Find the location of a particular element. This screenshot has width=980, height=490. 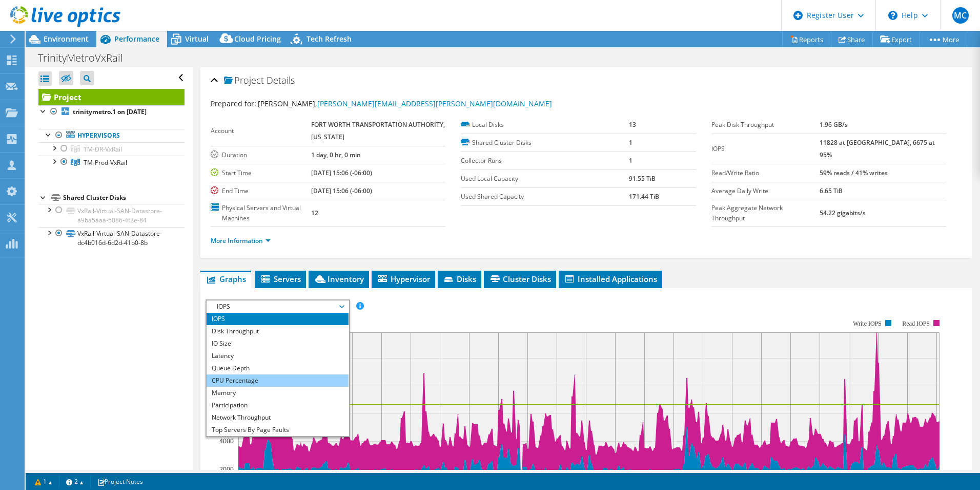

label: Duration is located at coordinates (261, 155).